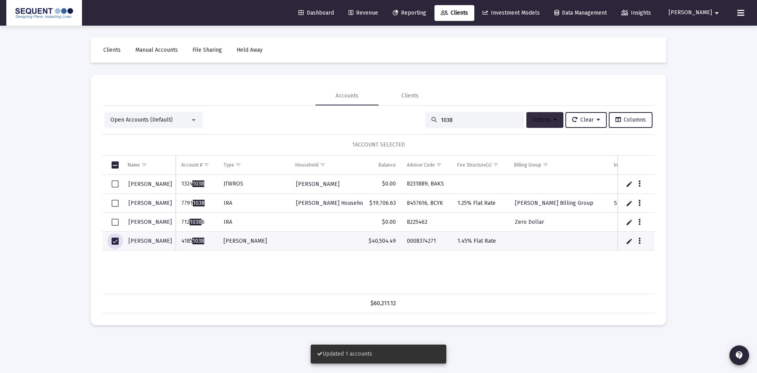 This screenshot has height=373, width=757. Describe the element at coordinates (439, 164) in the screenshot. I see `span: Show filter options for column 'Advisor Code'` at that location.